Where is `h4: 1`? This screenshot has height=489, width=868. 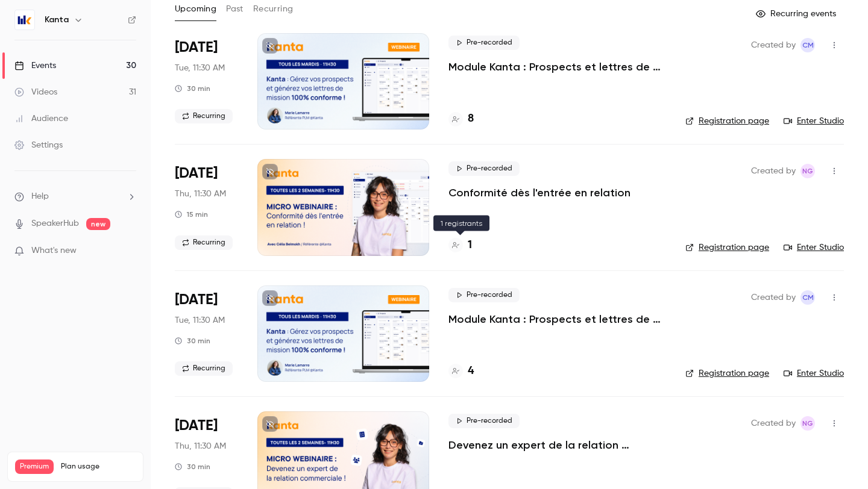 h4: 1 is located at coordinates (470, 245).